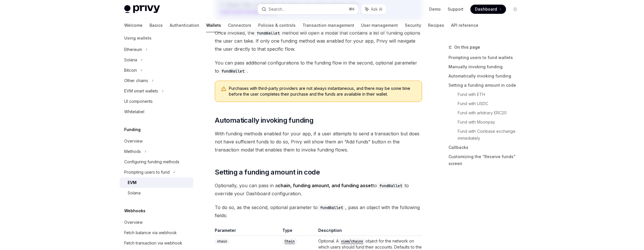  I want to click on a: Customizing the “Receive funds” screen, so click(487, 160).